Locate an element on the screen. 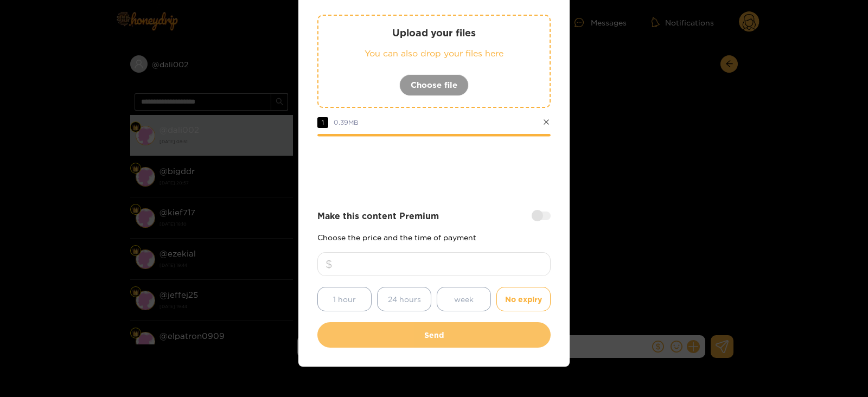  p: Upload your files is located at coordinates (434, 32).